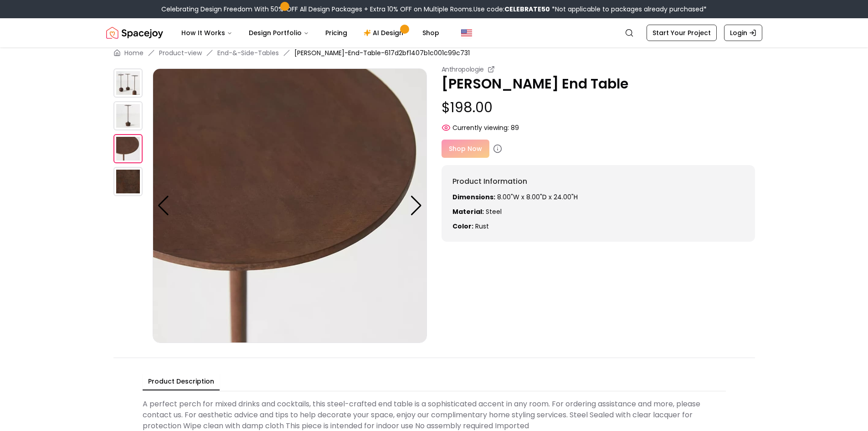 The image size is (868, 431). I want to click on span: Currently viewing:, so click(481, 128).